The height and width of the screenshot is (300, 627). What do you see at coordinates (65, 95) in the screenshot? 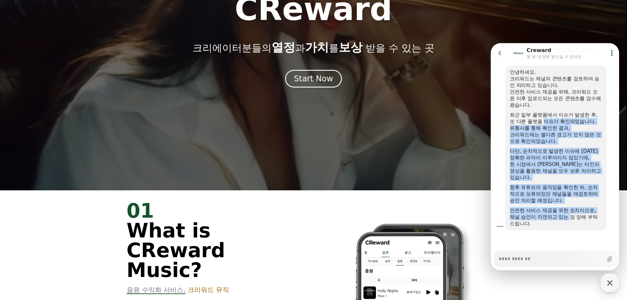
I see `div: 크리워드에는 별다른 경고가 오지 않은 것으로 확인되었습니다.` at bounding box center [65, 95].